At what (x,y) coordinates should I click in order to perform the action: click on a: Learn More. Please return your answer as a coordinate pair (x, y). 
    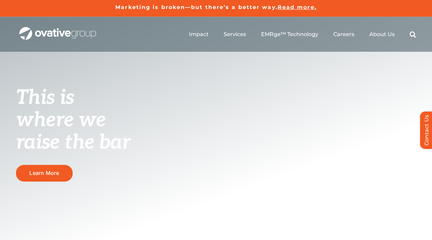
    Looking at the image, I should click on (44, 173).